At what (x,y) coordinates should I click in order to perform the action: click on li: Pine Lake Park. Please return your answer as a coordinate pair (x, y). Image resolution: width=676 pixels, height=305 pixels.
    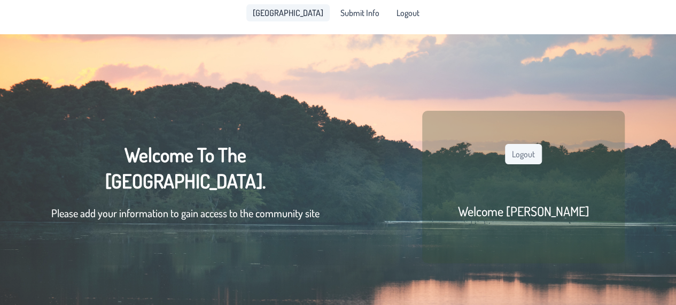
    Looking at the image, I should click on (288, 13).